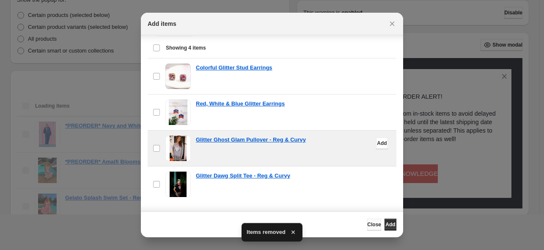  I want to click on p: Glitter Dawg Split Tee - Reg & Curvy, so click(243, 176).